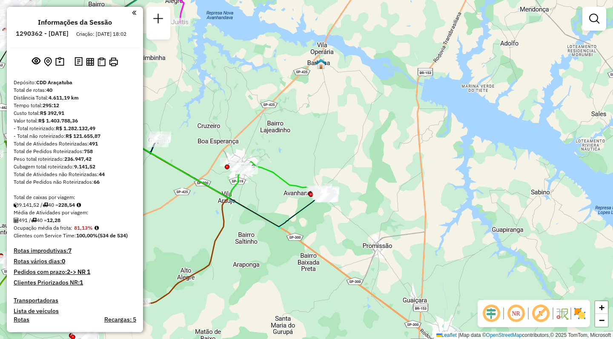  What do you see at coordinates (70, 251) in the screenshot?
I see `strong: 7` at bounding box center [70, 251].